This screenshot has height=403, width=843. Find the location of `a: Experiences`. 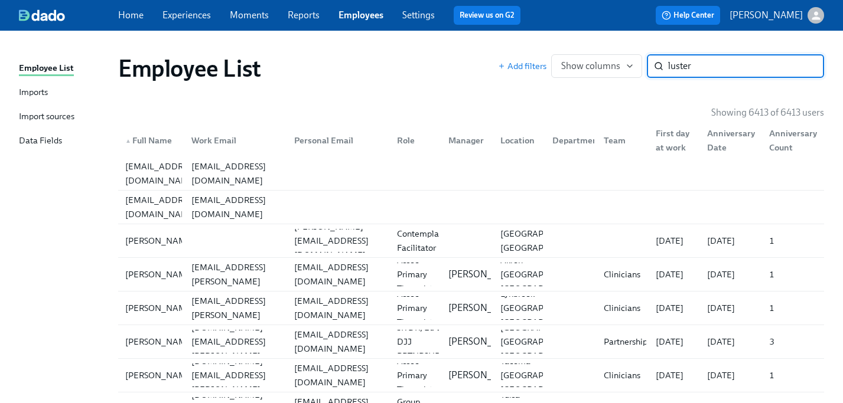

a: Experiences is located at coordinates (187, 15).